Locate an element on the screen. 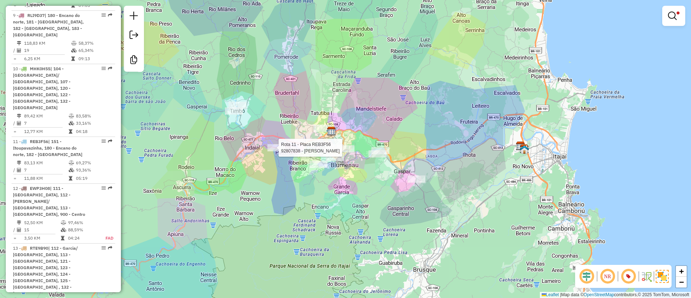 This screenshot has width=691, height=298. td: 89,42 KM is located at coordinates (46, 116).